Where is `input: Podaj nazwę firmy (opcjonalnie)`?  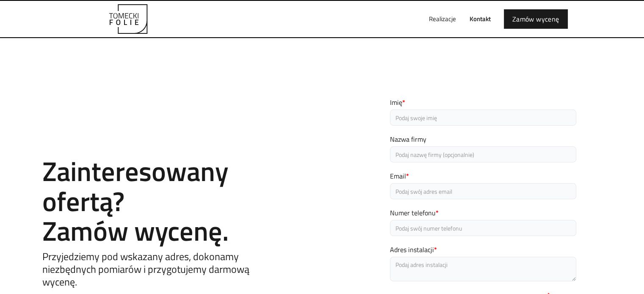 input: Podaj nazwę firmy (opcjonalnie) is located at coordinates (483, 155).